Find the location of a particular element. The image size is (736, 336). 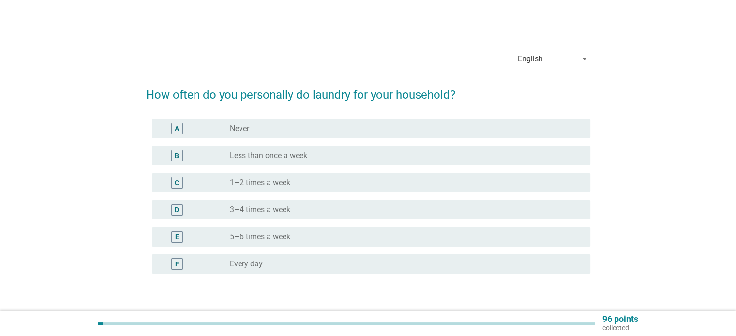

label: 1–2 times a week is located at coordinates (260, 183).